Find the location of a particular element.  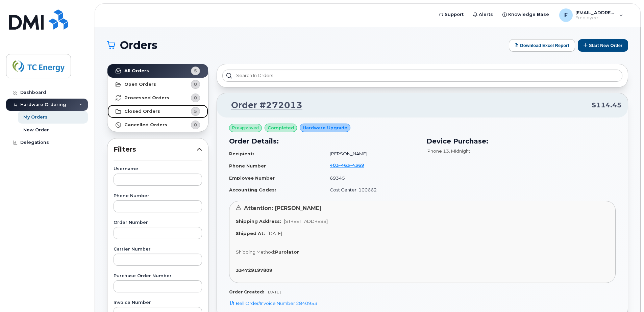

label: Carrier Number is located at coordinates (158, 249).